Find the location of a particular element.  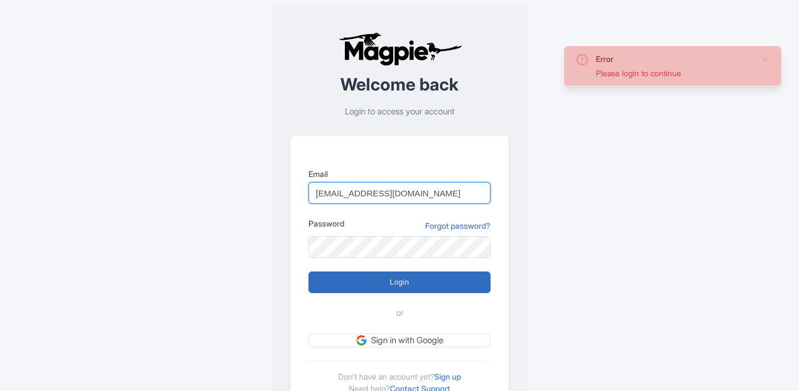

label: Email is located at coordinates (399, 173).